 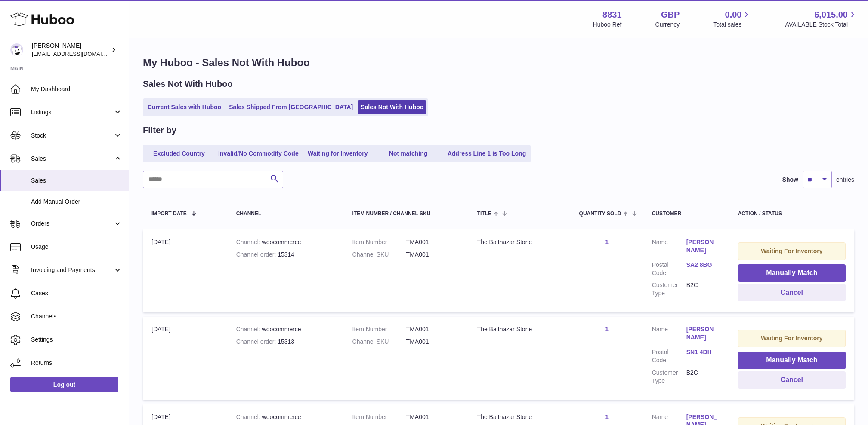 What do you see at coordinates (77, 316) in the screenshot?
I see `span: Channels` at bounding box center [77, 316].